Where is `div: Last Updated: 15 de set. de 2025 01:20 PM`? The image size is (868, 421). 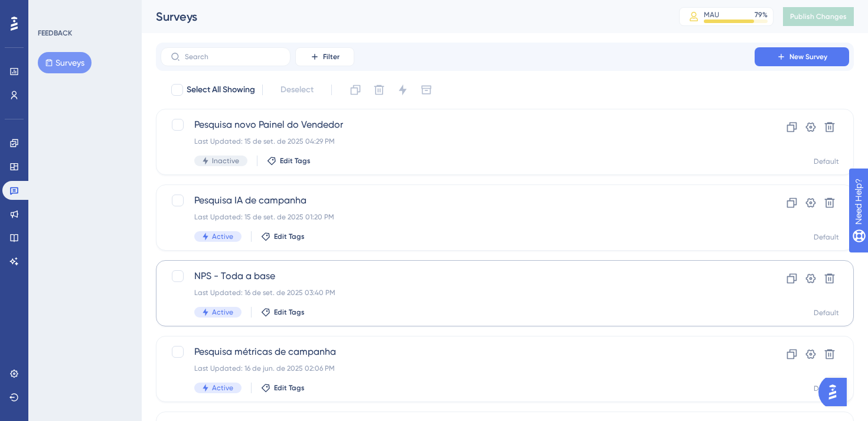
div: Last Updated: 15 de set. de 2025 01:20 PM is located at coordinates (457, 216).